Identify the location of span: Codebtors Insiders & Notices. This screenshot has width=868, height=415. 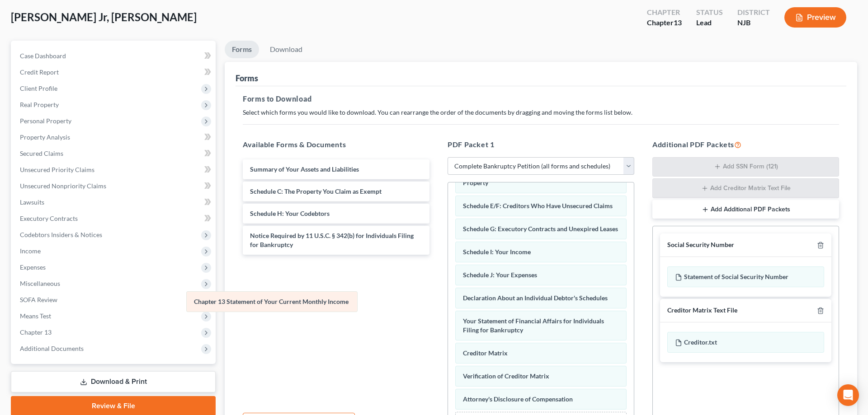
(61, 234).